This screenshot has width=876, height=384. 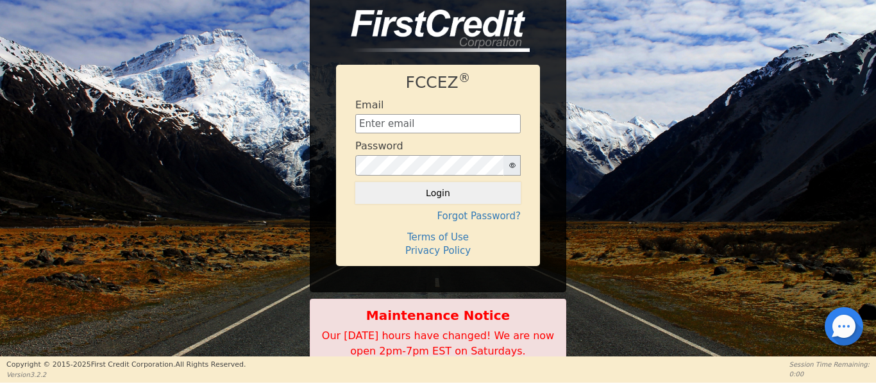 What do you see at coordinates (438, 83) in the screenshot?
I see `h1: FCCEZ` at bounding box center [438, 83].